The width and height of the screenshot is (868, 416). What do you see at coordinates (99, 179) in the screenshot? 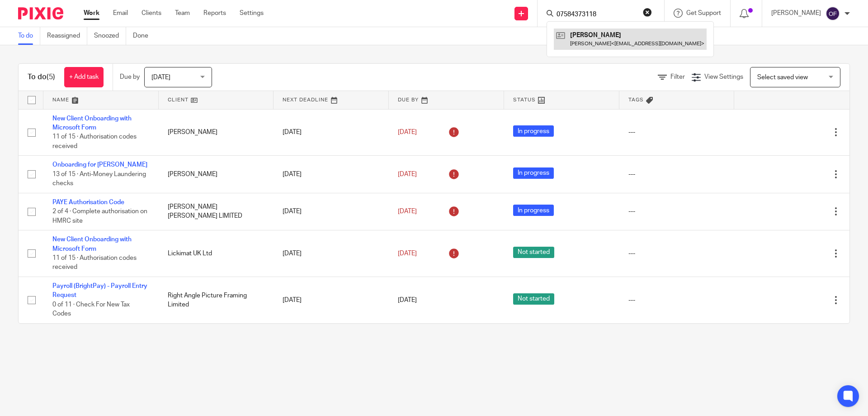
I see `span: 13 of 15 · Anti-Money Laundering checks` at bounding box center [99, 179].